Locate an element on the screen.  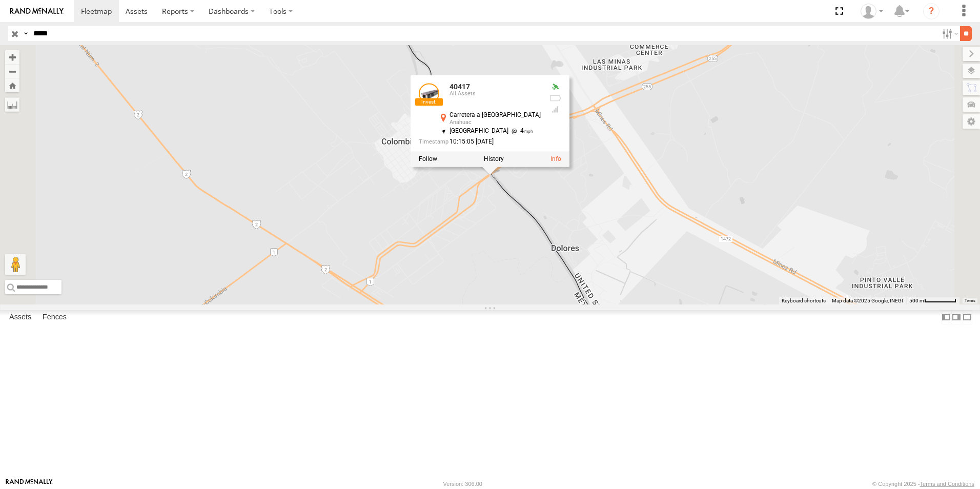
label: Realtime tracking of Asset is located at coordinates (428, 160).